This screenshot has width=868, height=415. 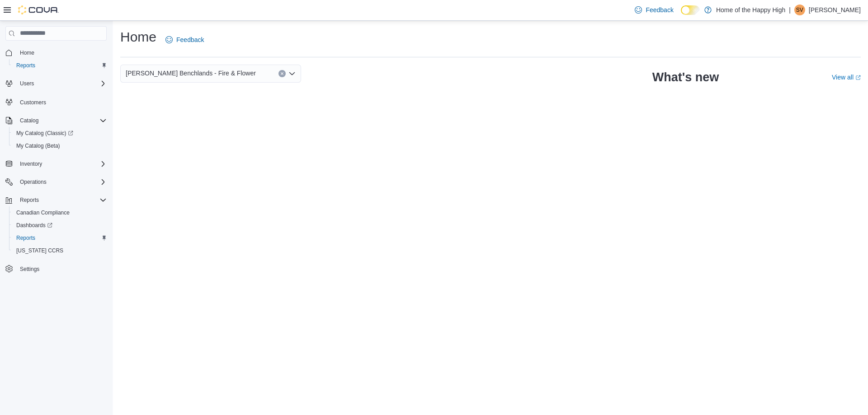 What do you see at coordinates (60, 213) in the screenshot?
I see `button: Canadian Compliance` at bounding box center [60, 213].